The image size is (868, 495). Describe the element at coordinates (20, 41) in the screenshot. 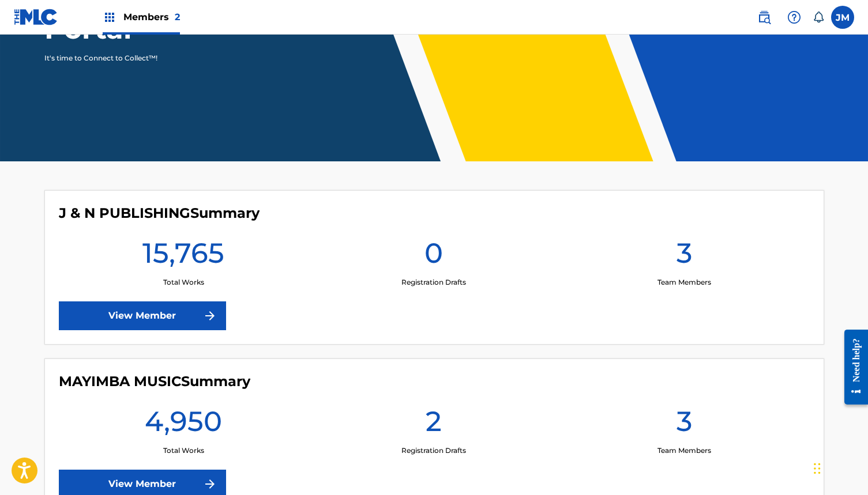

I see `div: Need help?` at that location.